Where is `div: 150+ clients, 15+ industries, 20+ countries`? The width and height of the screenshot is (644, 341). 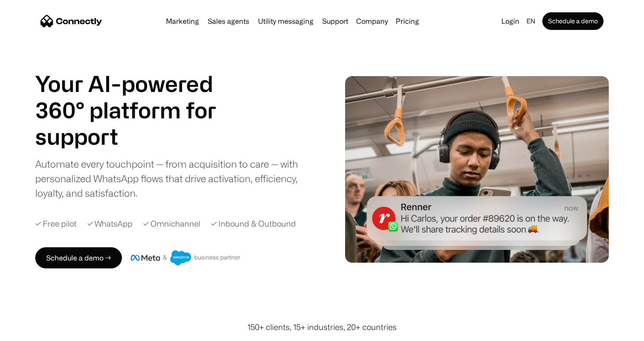
div: 150+ clients, 15+ industries, 20+ countries is located at coordinates (322, 327).